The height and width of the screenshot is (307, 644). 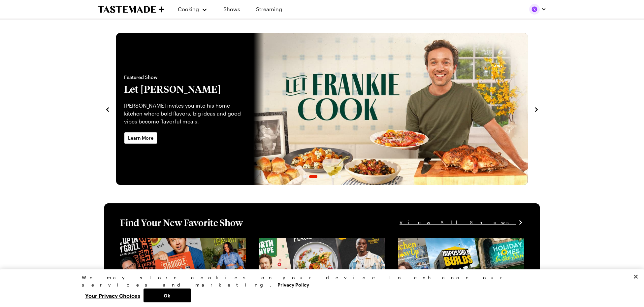 I want to click on span: Go to slide 3, so click(x=321, y=177).